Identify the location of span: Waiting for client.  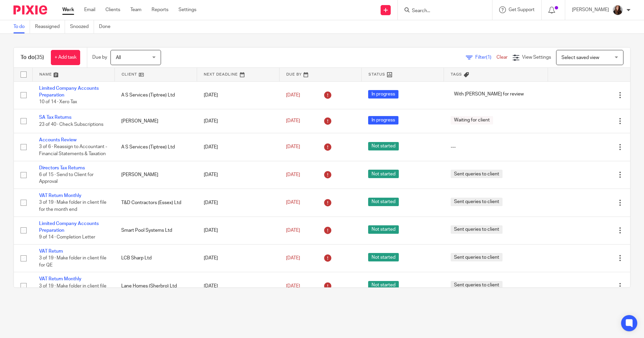
(472, 120).